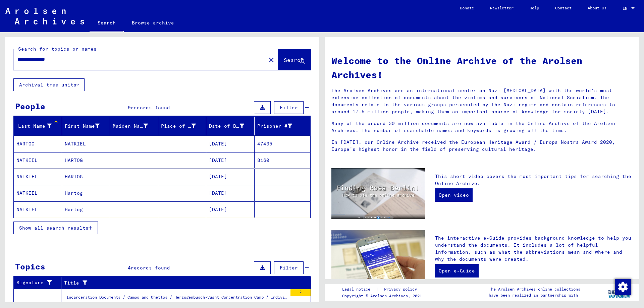 This screenshot has height=308, width=644. What do you see at coordinates (134, 126) in the screenshot?
I see `mat-header-cell: Maiden Name` at bounding box center [134, 126].